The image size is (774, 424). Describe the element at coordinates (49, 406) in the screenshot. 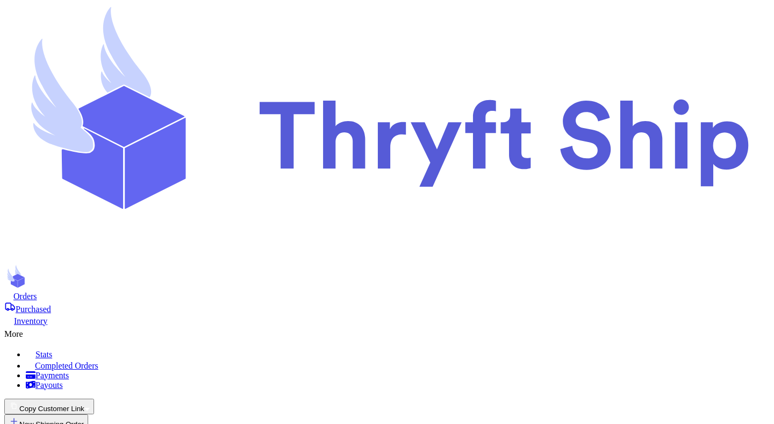

I see `button: Copy Customer Link` at that location.